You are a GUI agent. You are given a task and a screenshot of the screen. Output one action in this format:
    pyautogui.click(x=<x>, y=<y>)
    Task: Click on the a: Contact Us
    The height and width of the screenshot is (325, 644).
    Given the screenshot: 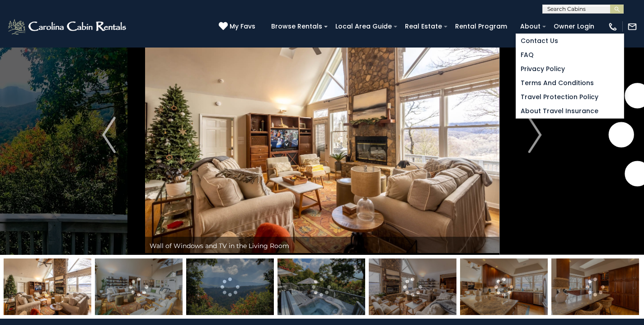 What is the action you would take?
    pyautogui.click(x=570, y=41)
    